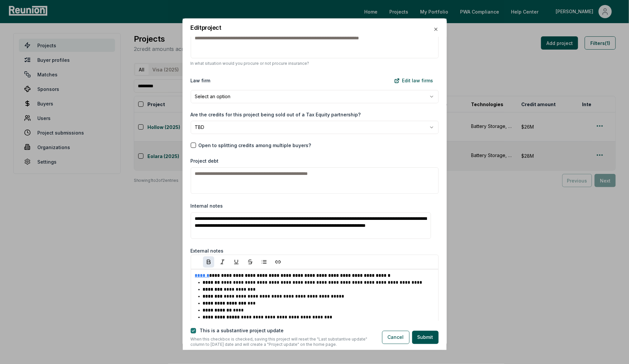 This screenshot has width=629, height=364. What do you see at coordinates (276, 114) in the screenshot?
I see `label: Are the credits for this project being sold out of a Tax Equity partnership?` at bounding box center [276, 114].